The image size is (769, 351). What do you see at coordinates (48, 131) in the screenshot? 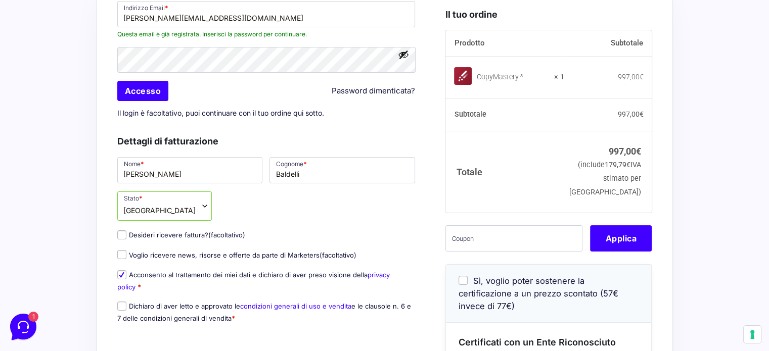
I see `span: Trova una risposta` at bounding box center [48, 131].